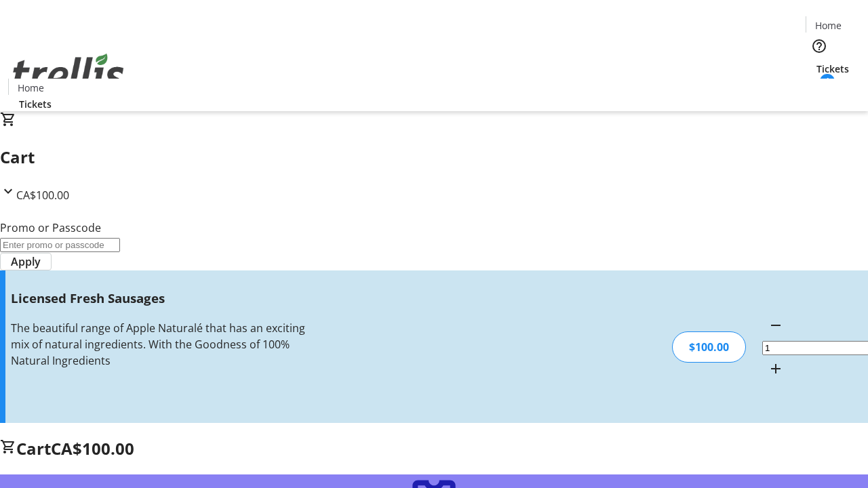 This screenshot has height=488, width=868. Describe the element at coordinates (709, 347) in the screenshot. I see `div: $100.00` at that location.